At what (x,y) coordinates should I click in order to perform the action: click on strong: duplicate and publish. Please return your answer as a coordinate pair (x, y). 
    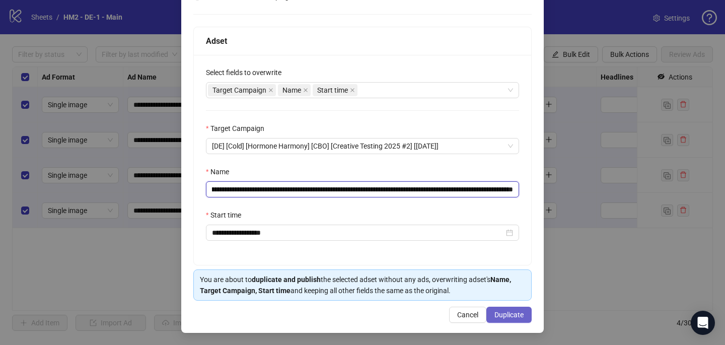
    Looking at the image, I should click on (286, 280).